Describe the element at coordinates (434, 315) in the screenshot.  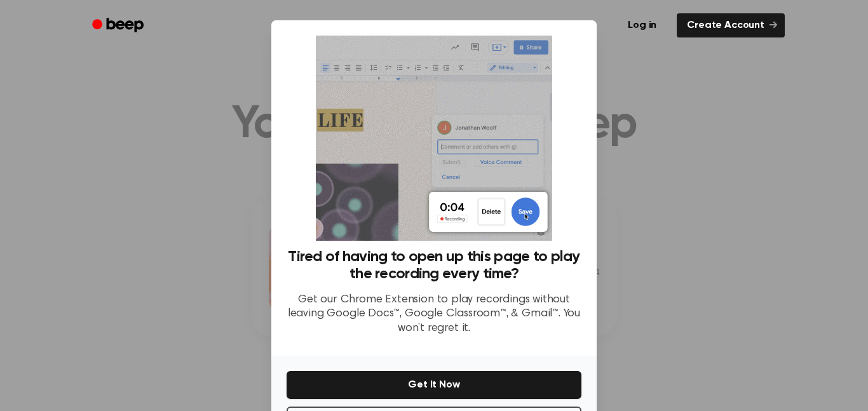
I see `p: Get our Chrome Extension to play recordings without leaving Google Docs™, Google Classroom™, & Gm...` at that location.